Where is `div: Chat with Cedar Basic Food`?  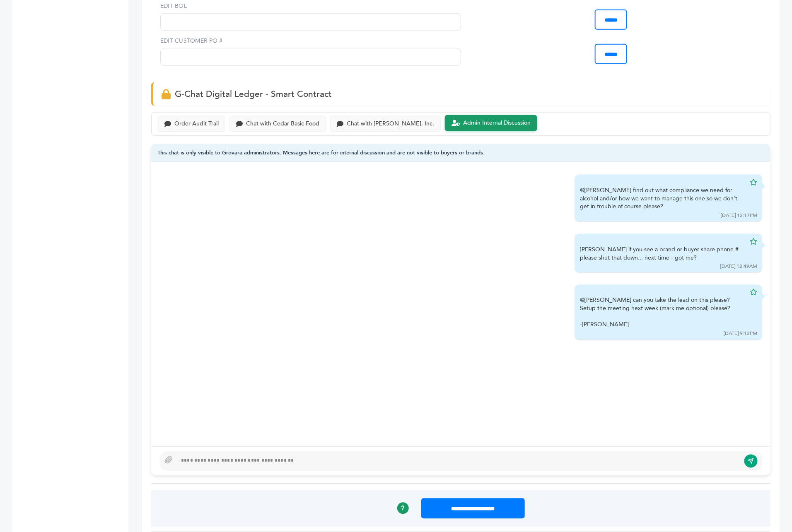
div: Chat with Cedar Basic Food is located at coordinates (282, 124).